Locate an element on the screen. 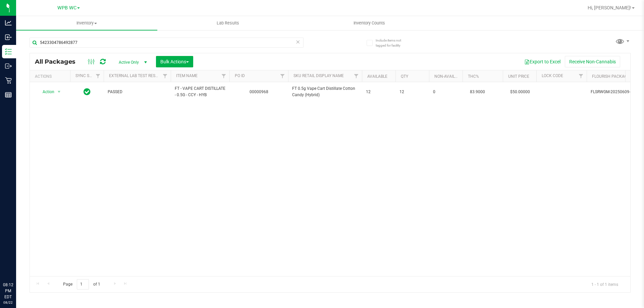  inline-svg: Retail is located at coordinates (8, 81).